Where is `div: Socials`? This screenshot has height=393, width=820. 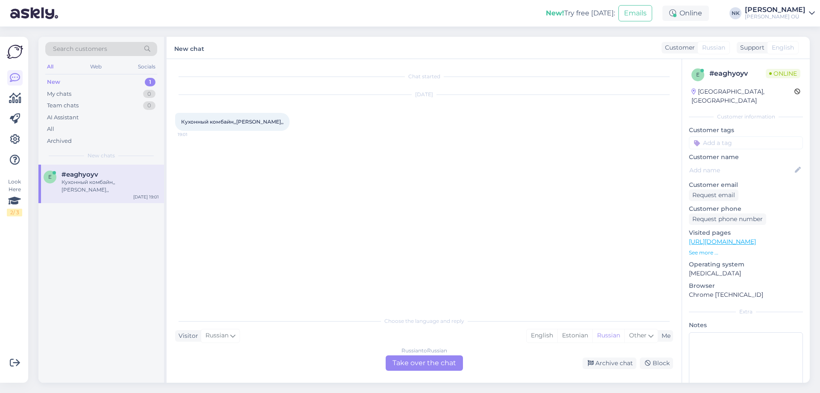 div: Socials is located at coordinates (147, 67).